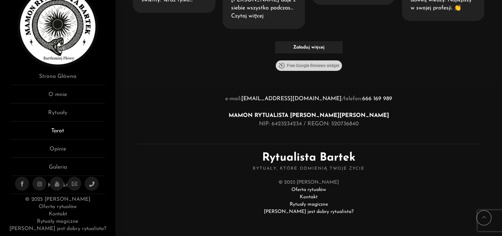  I want to click on a: Free Google Reviews widget, so click(309, 66).